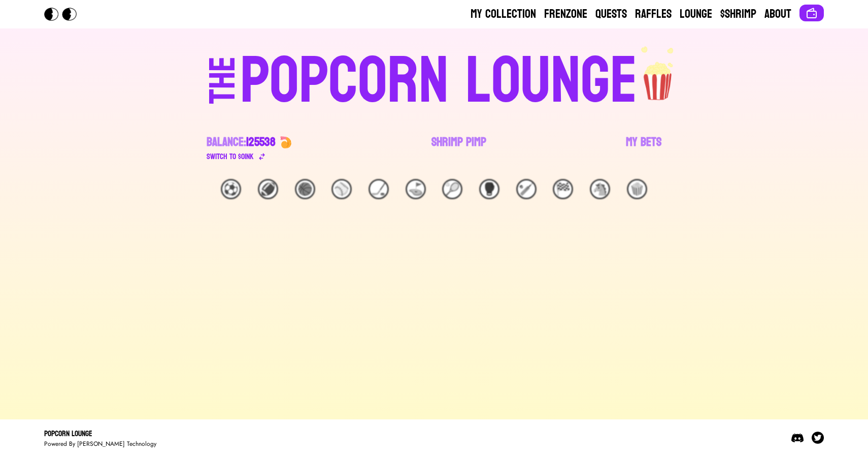 Image resolution: width=868 pixels, height=456 pixels. What do you see at coordinates (503, 14) in the screenshot?
I see `a: My Collection` at bounding box center [503, 14].